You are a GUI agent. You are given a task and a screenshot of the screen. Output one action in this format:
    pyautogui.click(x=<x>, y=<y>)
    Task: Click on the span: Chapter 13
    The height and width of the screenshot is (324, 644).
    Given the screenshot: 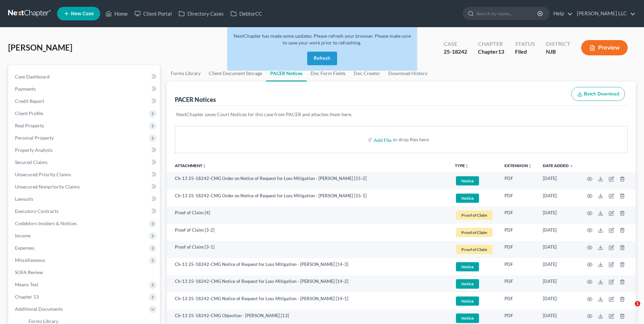 What is the action you would take?
    pyautogui.click(x=27, y=296)
    